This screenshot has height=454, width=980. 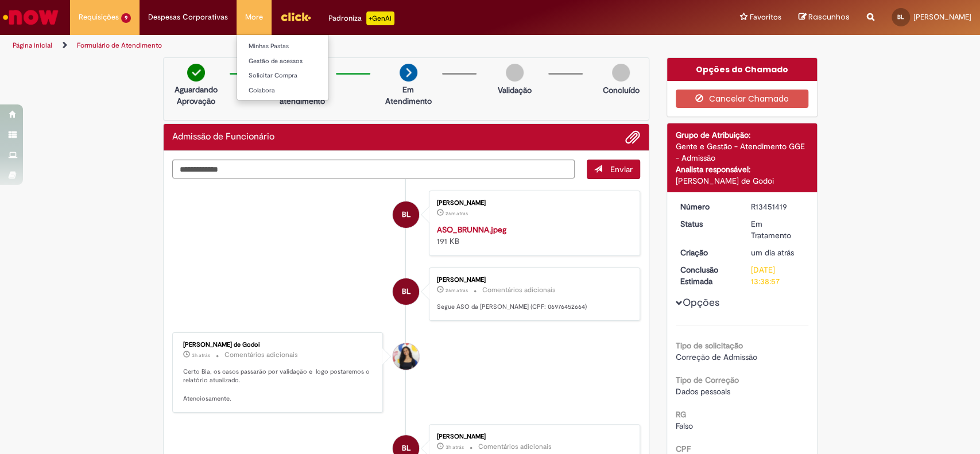 What do you see at coordinates (707, 207) in the screenshot?
I see `dt: Número` at bounding box center [707, 207].